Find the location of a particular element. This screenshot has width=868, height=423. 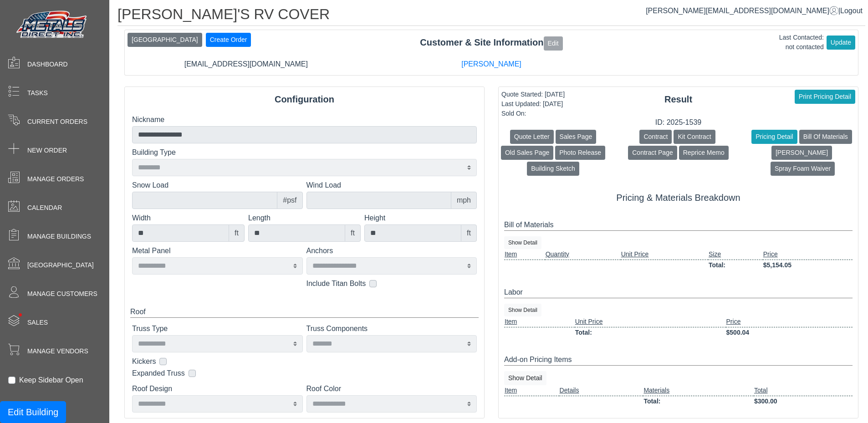

div: Result is located at coordinates (678, 99).